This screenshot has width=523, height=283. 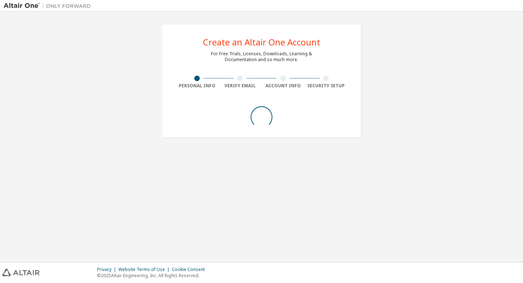 I want to click on img: Altair One, so click(x=49, y=6).